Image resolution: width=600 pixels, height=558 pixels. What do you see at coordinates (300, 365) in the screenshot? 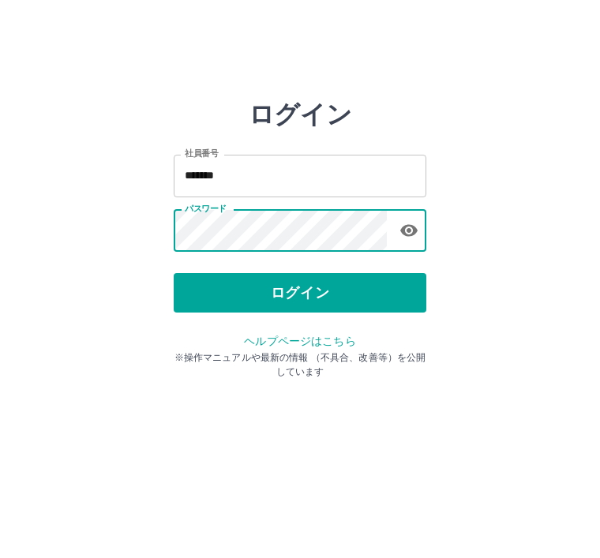
I see `p: ※操作マニュアルや最新の情報 （不具合、改善等）を公開しています` at bounding box center [300, 365].